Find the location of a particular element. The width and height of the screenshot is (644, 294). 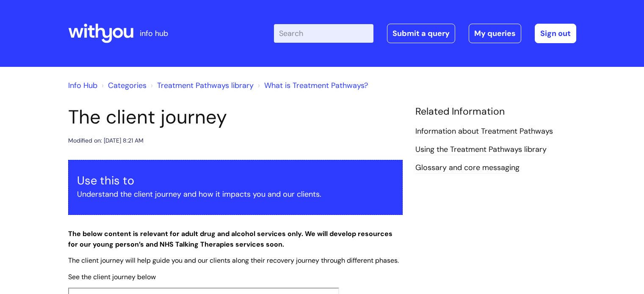

input: Search is located at coordinates (324, 33).